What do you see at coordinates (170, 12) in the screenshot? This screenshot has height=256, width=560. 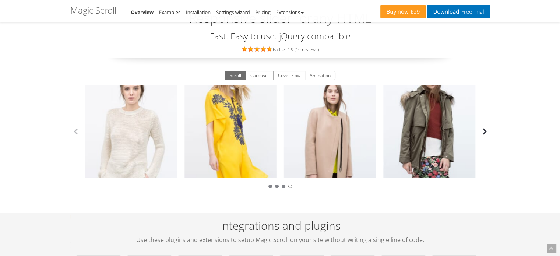 I see `a: Examples` at bounding box center [170, 12].